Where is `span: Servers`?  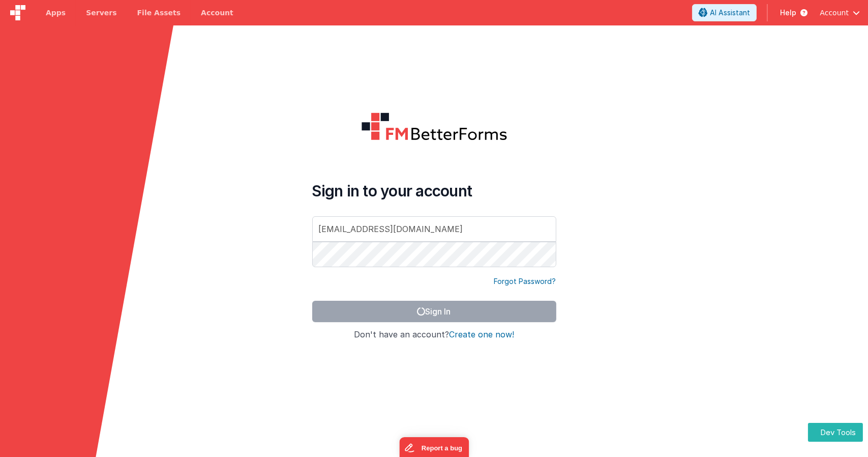
span: Servers is located at coordinates (101, 13).